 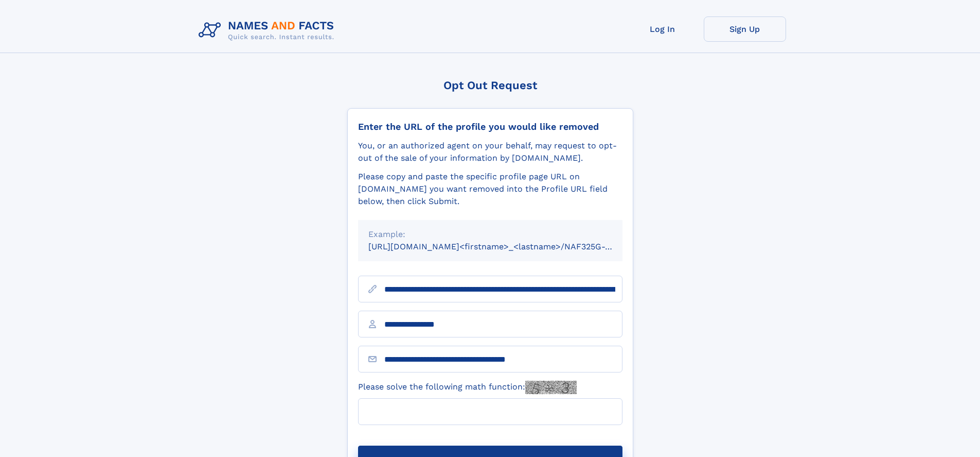 I want to click on div: Opt Out Request, so click(x=490, y=85).